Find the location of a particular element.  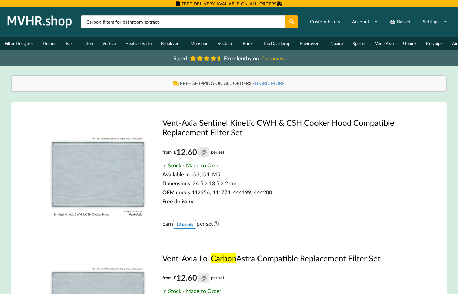

a: Vent-Axia is located at coordinates (384, 43).